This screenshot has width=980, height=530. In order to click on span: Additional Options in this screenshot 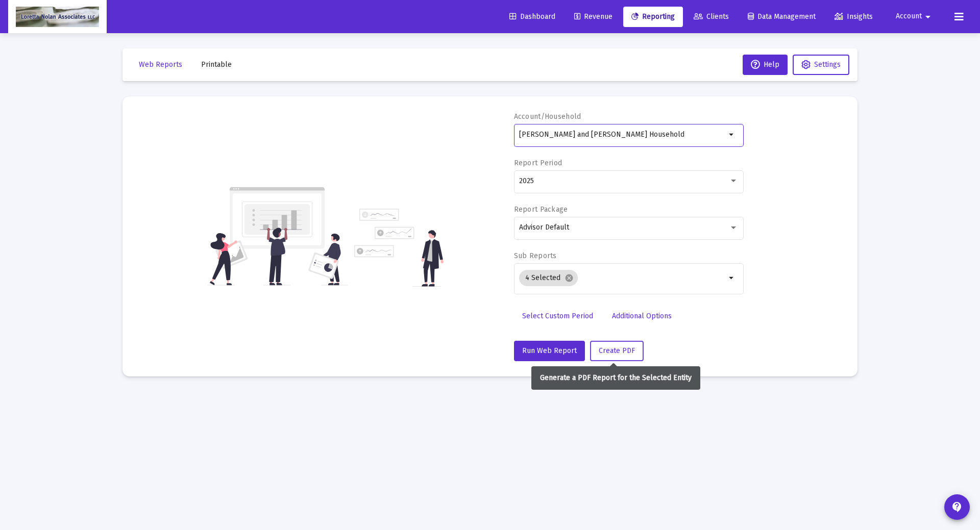, I will do `click(641, 316)`.